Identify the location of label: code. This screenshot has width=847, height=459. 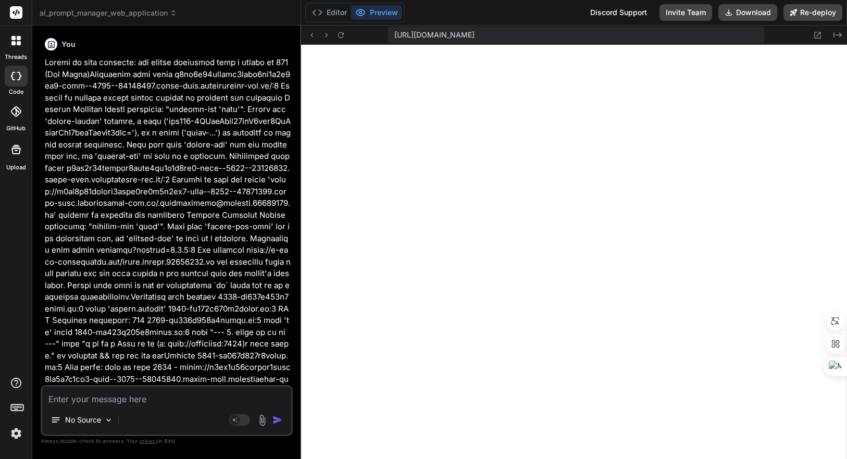
(16, 92).